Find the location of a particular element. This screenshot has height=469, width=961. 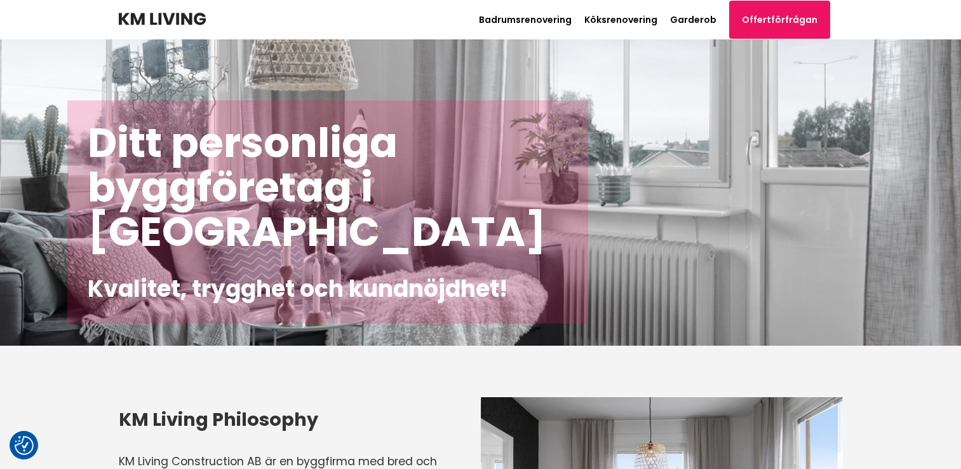

h2: Kvalitet, trygghet och kundnöjdhet! is located at coordinates (328, 288).